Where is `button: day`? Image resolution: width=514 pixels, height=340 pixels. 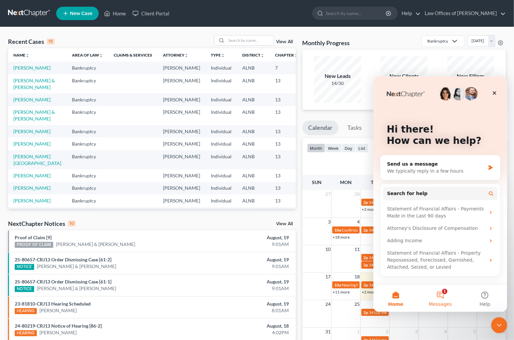 button: day is located at coordinates (348, 148).